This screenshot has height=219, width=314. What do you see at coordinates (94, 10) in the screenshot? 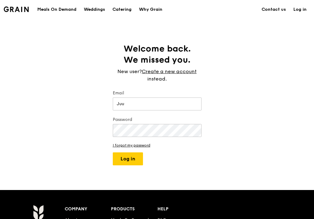
I see `div: Weddings` at bounding box center [94, 10].